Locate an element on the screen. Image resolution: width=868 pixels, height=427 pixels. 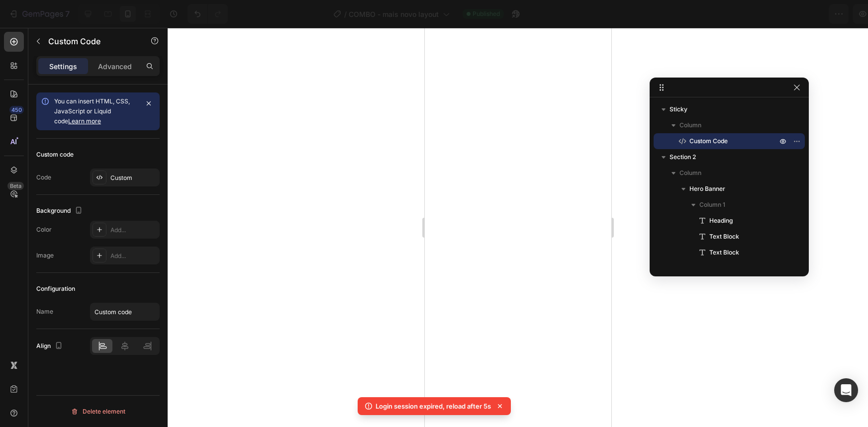
span: COMBO - mais novo layout is located at coordinates (394, 14).